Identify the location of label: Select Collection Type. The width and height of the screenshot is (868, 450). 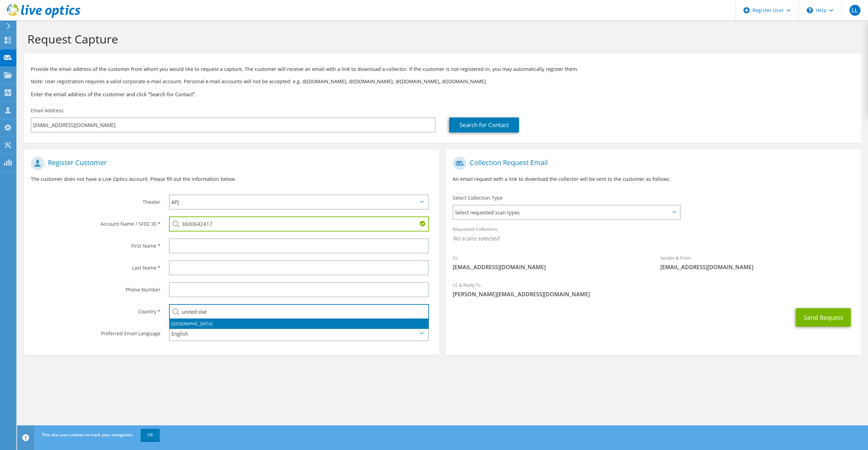
(478, 198).